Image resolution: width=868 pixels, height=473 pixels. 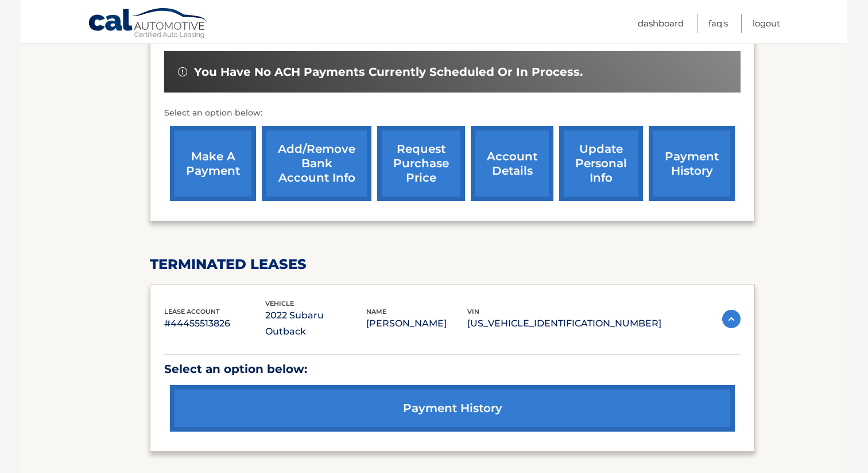 I want to click on a: Dashboard, so click(x=660, y=23).